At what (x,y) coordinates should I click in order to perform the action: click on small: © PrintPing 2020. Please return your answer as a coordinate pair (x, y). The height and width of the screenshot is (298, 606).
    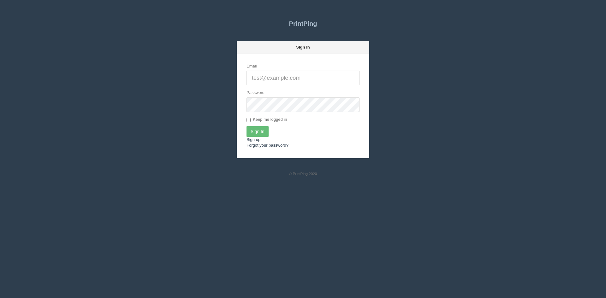
    Looking at the image, I should click on (303, 174).